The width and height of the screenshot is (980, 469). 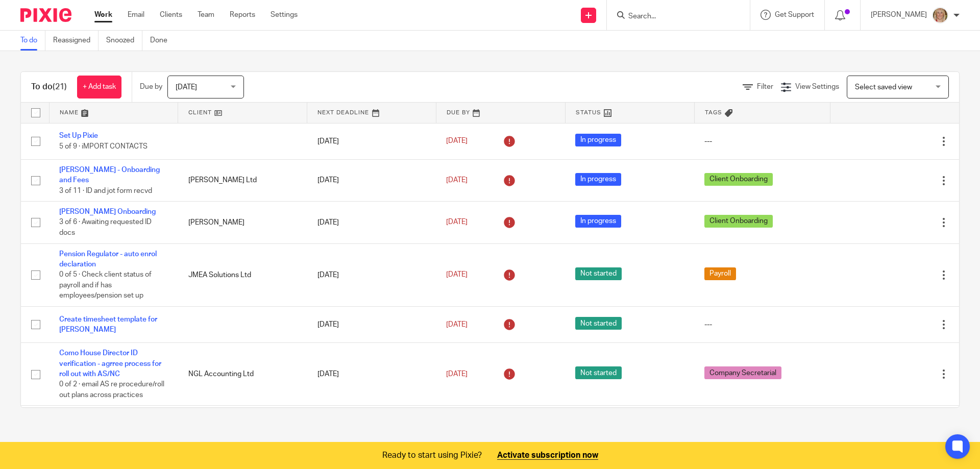 I want to click on span: 3 of 11 · ID and jot form recvd, so click(x=106, y=191).